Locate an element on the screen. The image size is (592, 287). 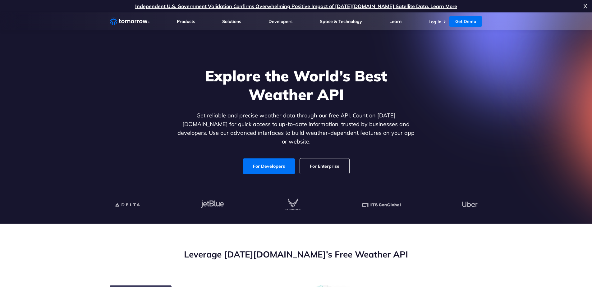
a: For Enterprise is located at coordinates (325, 166).